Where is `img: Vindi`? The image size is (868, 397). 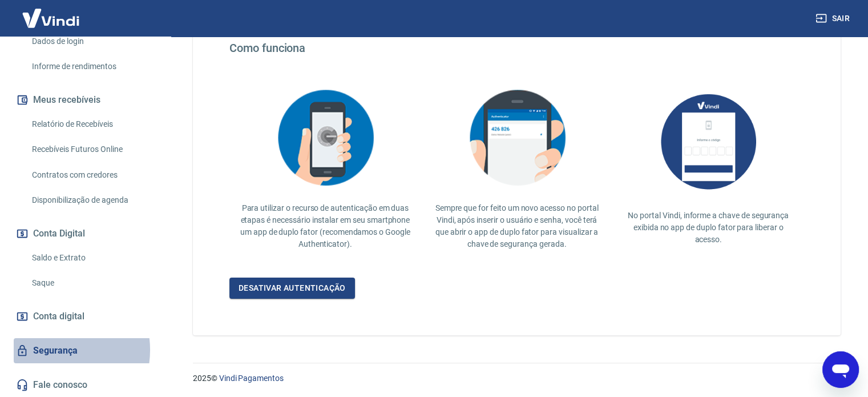
img: Vindi is located at coordinates (51, 18).